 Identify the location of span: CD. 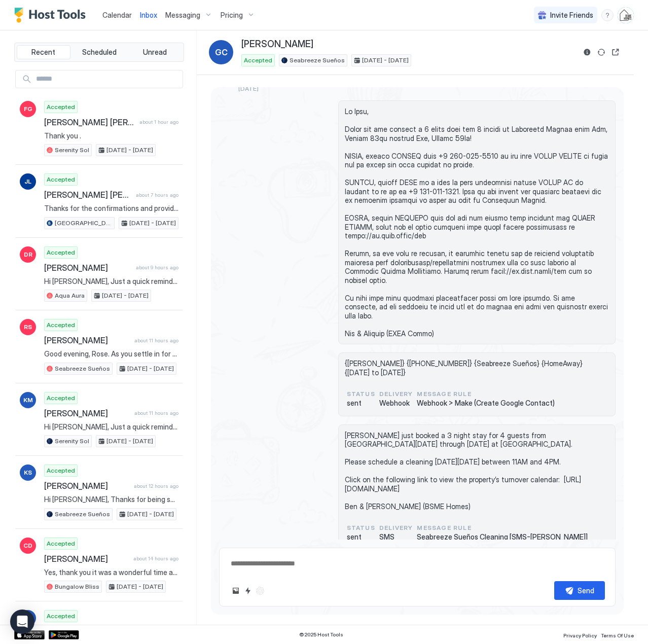
(28, 546).